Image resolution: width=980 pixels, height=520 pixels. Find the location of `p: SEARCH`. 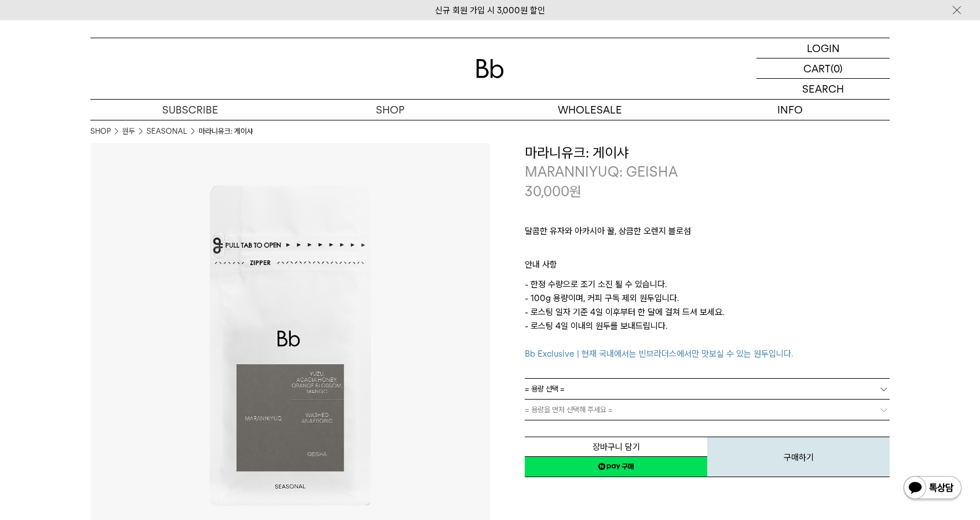

p: SEARCH is located at coordinates (823, 89).